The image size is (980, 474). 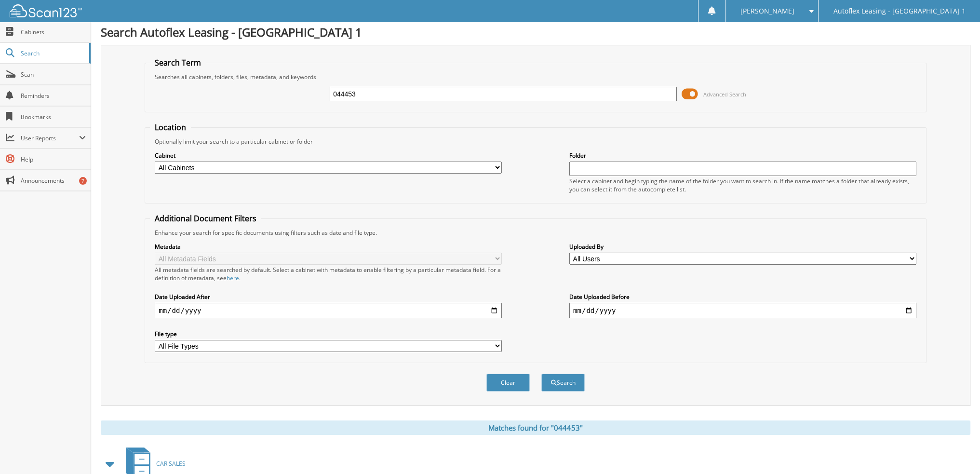 What do you see at coordinates (328, 247) in the screenshot?
I see `label: Metadata` at bounding box center [328, 247].